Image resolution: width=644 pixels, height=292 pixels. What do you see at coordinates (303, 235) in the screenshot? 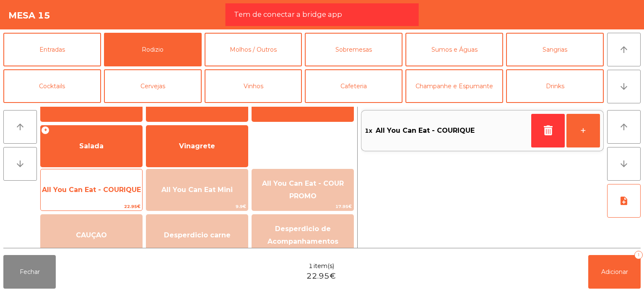
I see `span: Desperdicio de Acompanhamentos` at bounding box center [303, 235].